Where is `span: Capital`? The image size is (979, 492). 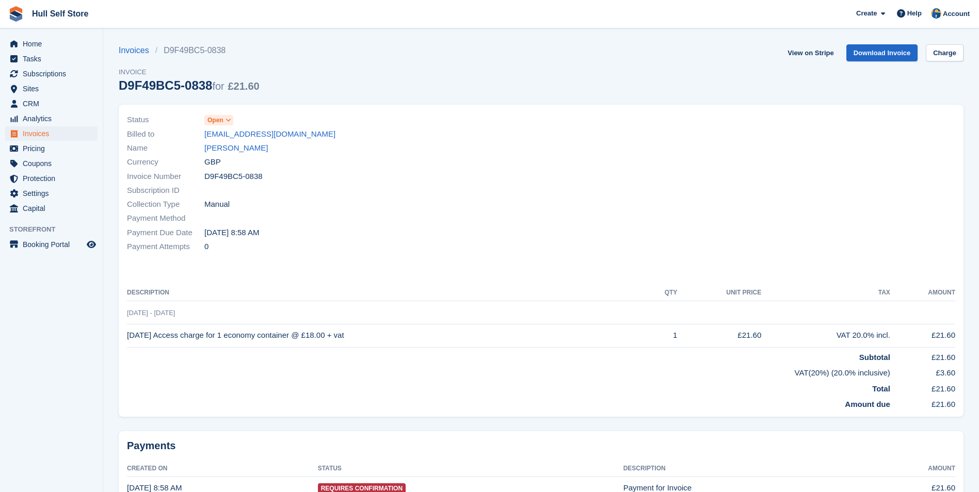
span: Capital is located at coordinates (54, 208).